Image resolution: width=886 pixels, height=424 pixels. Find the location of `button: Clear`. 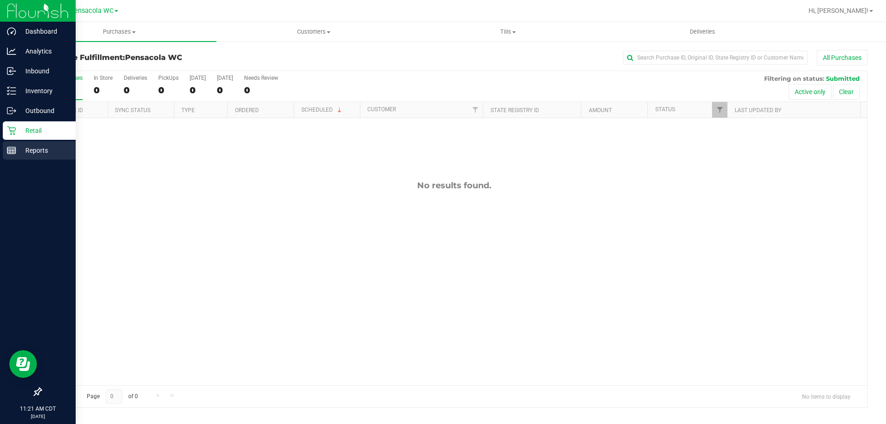

button: Clear is located at coordinates (846, 92).